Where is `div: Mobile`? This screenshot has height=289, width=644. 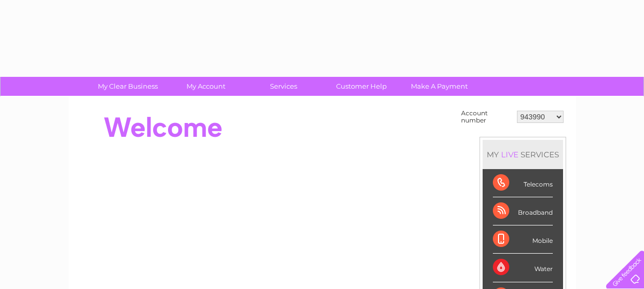
div: Mobile is located at coordinates (522, 239).